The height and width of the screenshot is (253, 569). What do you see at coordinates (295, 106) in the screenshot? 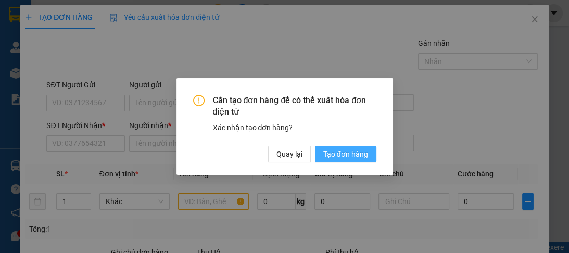
I see `span: Cần tạo đơn hàng để có thể xuất hóa đơn điện tử` at bounding box center [295, 106].